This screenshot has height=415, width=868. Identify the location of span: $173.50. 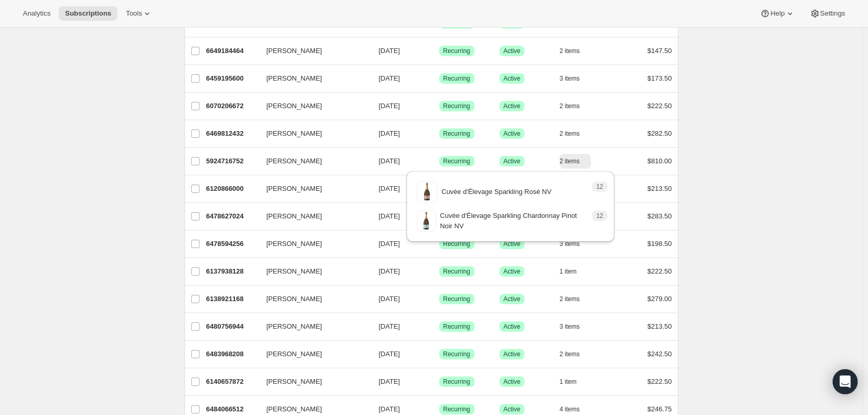
(659, 78).